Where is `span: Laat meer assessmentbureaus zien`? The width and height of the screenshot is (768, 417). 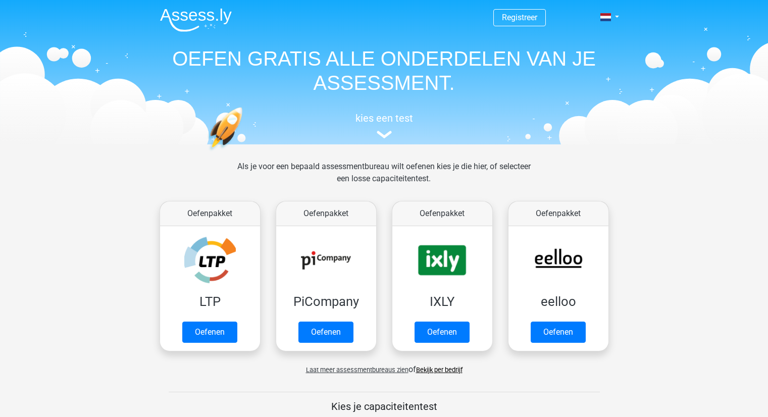
span: Laat meer assessmentbureaus zien is located at coordinates (357, 369).